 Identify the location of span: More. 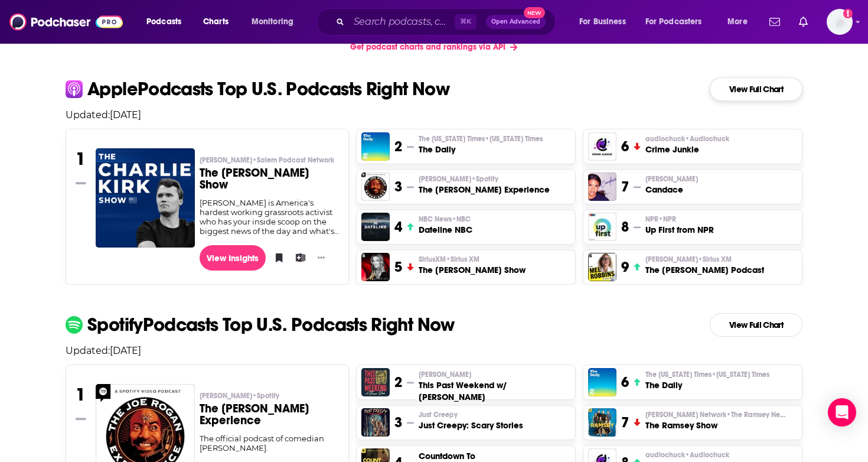
(738, 22).